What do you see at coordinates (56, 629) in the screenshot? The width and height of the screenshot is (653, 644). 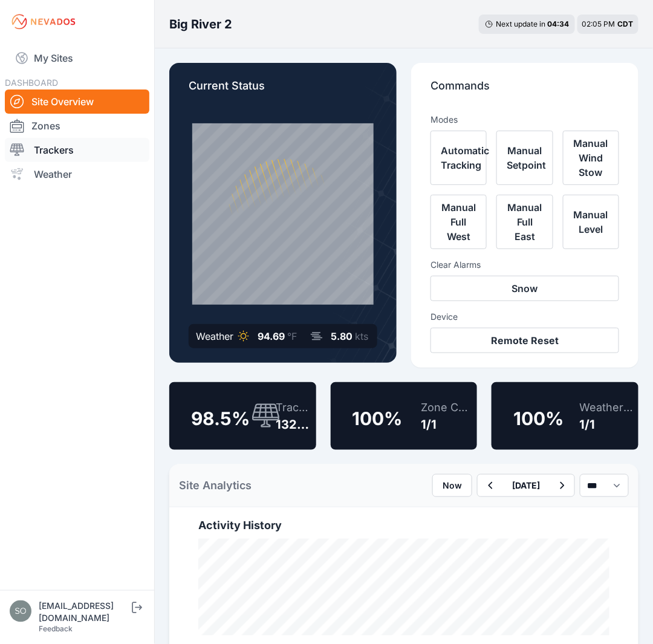 I see `a: Feedback` at bounding box center [56, 629].